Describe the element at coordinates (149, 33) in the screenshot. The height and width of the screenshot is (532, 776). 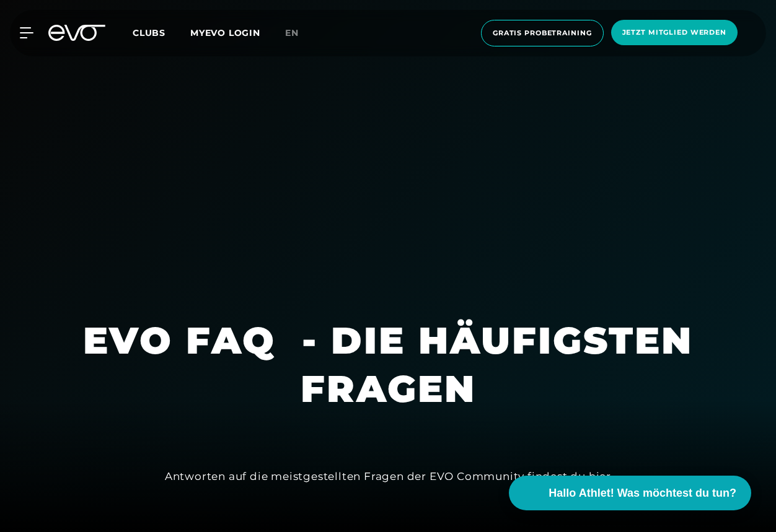
I see `span: Clubs` at that location.